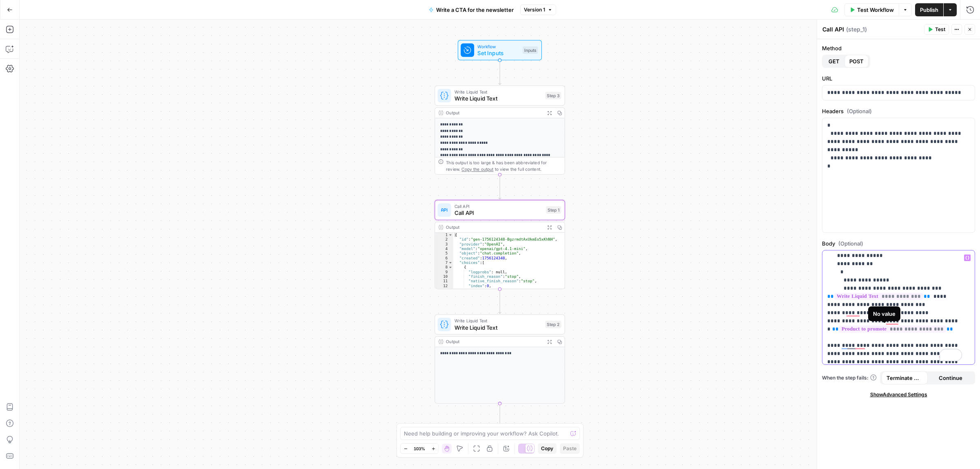 The height and width of the screenshot is (469, 980). I want to click on div: 7, so click(444, 263).